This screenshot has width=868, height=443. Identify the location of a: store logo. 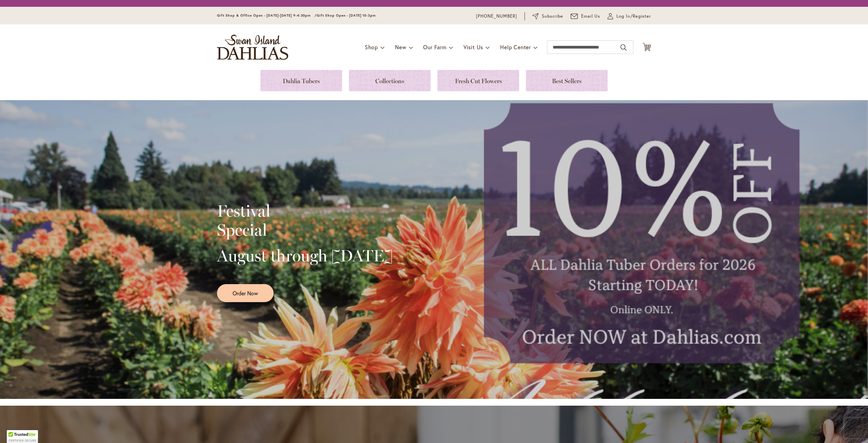
(252, 47).